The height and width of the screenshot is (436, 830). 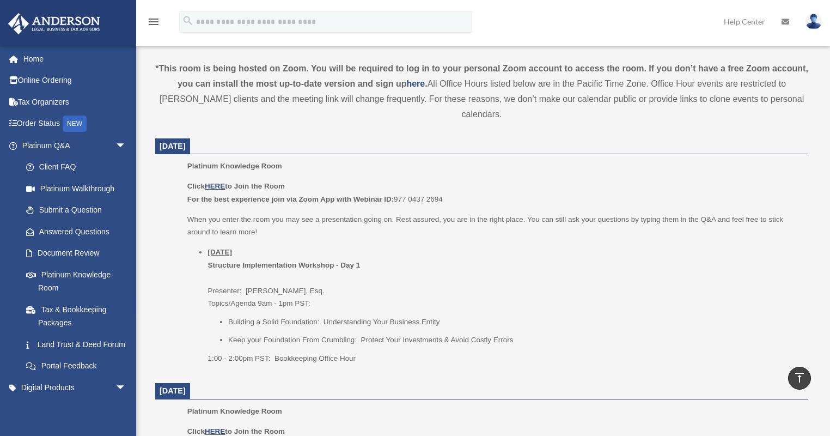 What do you see at coordinates (79, 188) in the screenshot?
I see `a: Platinum Walkthrough` at bounding box center [79, 188].